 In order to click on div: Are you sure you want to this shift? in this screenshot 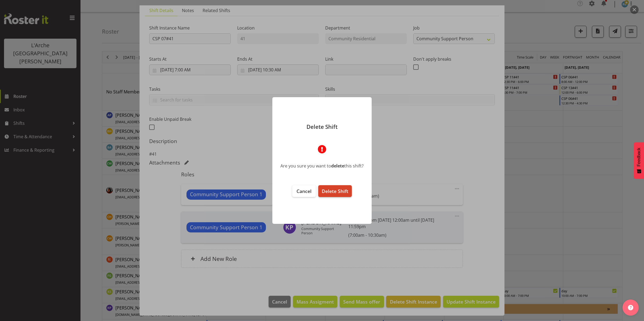, I will do `click(322, 166)`.